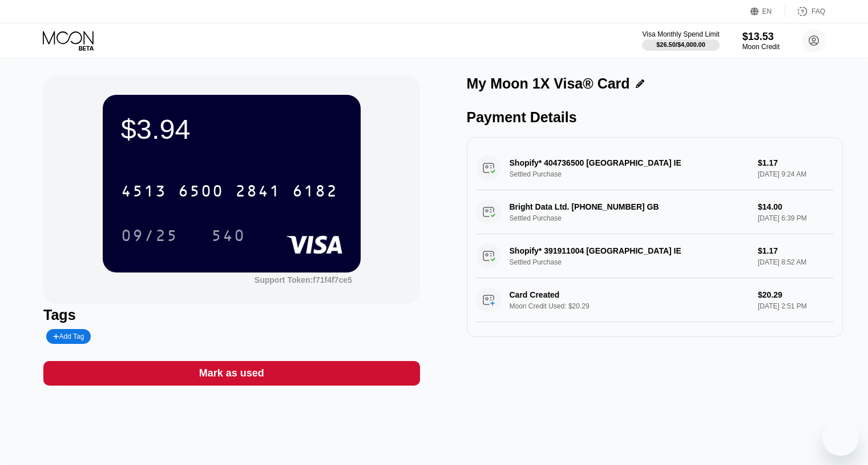 Image resolution: width=868 pixels, height=465 pixels. What do you see at coordinates (231, 315) in the screenshot?
I see `div: Tags` at bounding box center [231, 315].